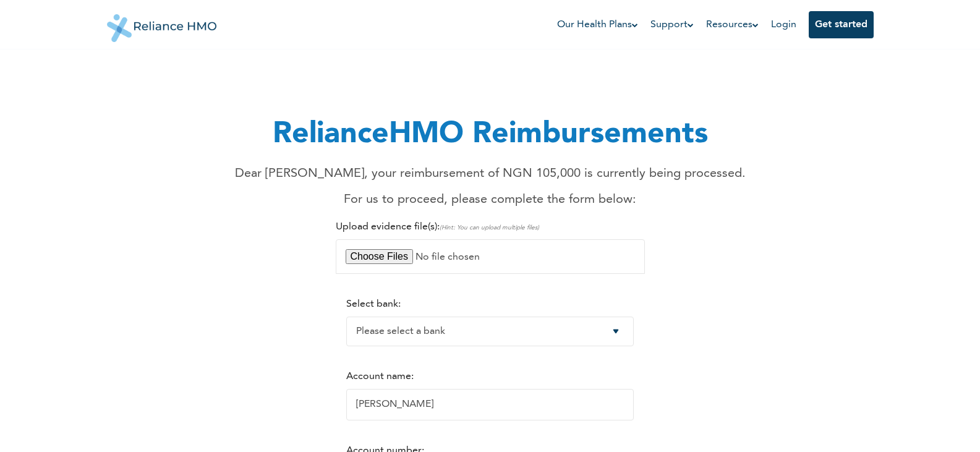 The height and width of the screenshot is (452, 980). I want to click on label: Upload evidence file(s):, so click(437, 227).